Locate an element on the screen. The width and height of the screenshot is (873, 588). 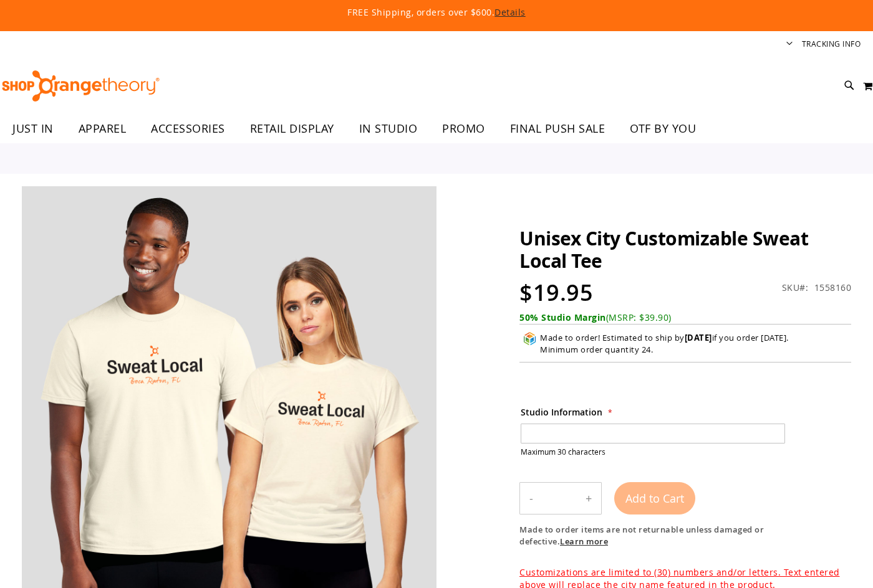
p: FREE Shipping, orders over $600. is located at coordinates (437, 13).